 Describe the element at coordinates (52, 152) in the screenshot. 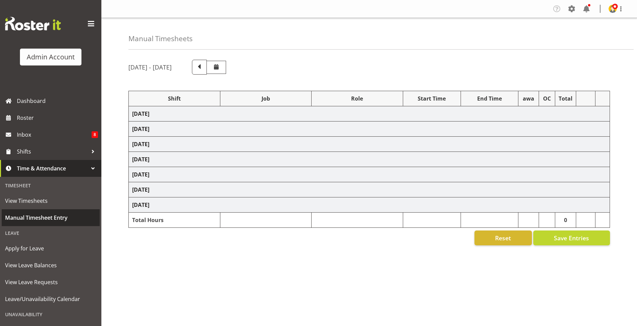

I see `span: Shifts` at that location.